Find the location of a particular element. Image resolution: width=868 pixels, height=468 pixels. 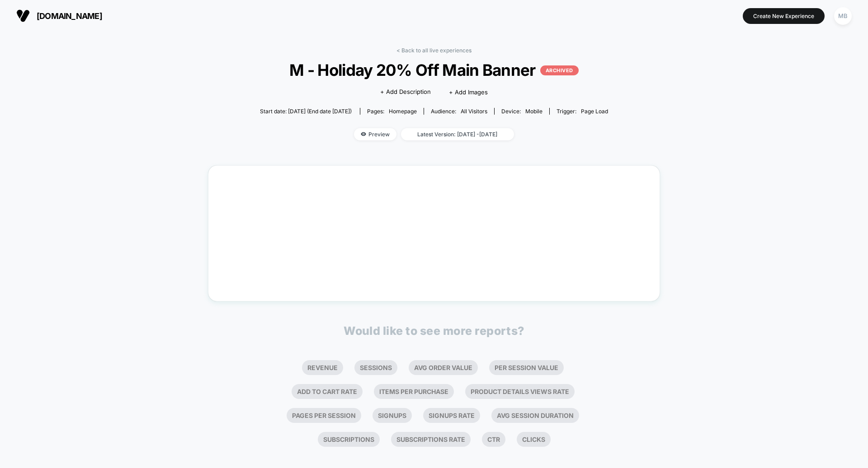

li: Add To Cart Rate is located at coordinates (327, 392).